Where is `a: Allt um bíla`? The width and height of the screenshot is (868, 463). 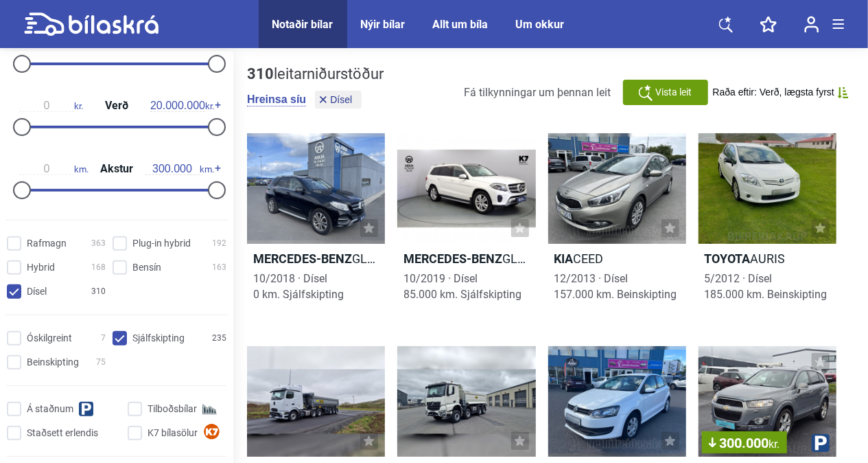
a: Allt um bíla is located at coordinates (460, 24).